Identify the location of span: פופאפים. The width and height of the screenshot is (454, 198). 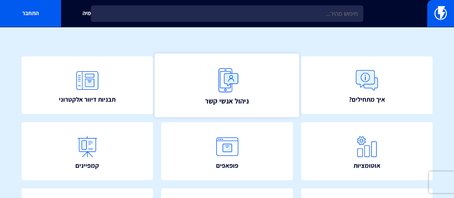
(227, 165).